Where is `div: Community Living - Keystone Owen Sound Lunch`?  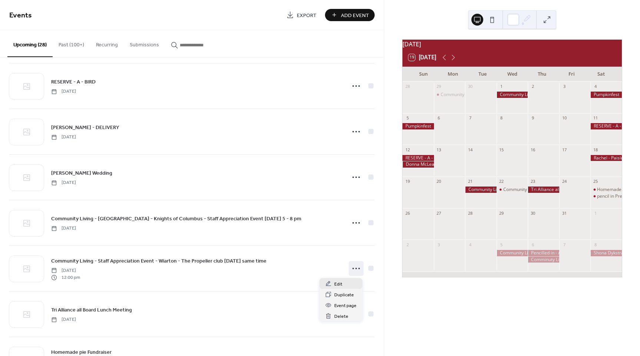
div: Community Living - Keystone Owen Sound Lunch is located at coordinates (512, 95).